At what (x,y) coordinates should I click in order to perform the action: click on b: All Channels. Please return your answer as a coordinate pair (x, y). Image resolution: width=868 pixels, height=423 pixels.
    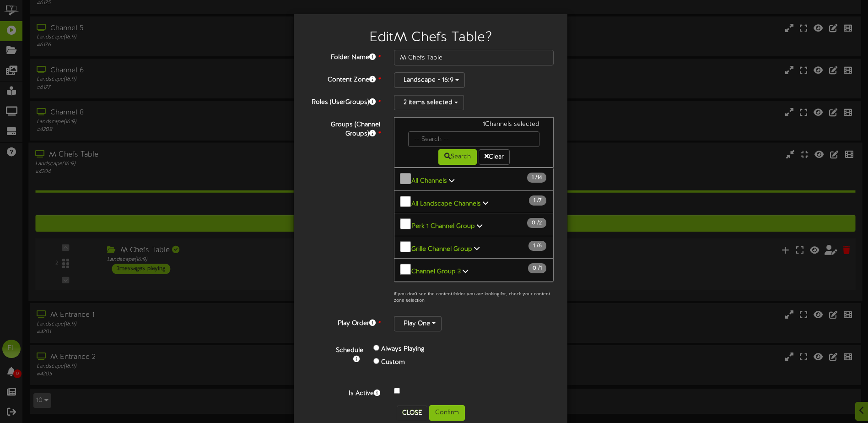
    Looking at the image, I should click on (429, 181).